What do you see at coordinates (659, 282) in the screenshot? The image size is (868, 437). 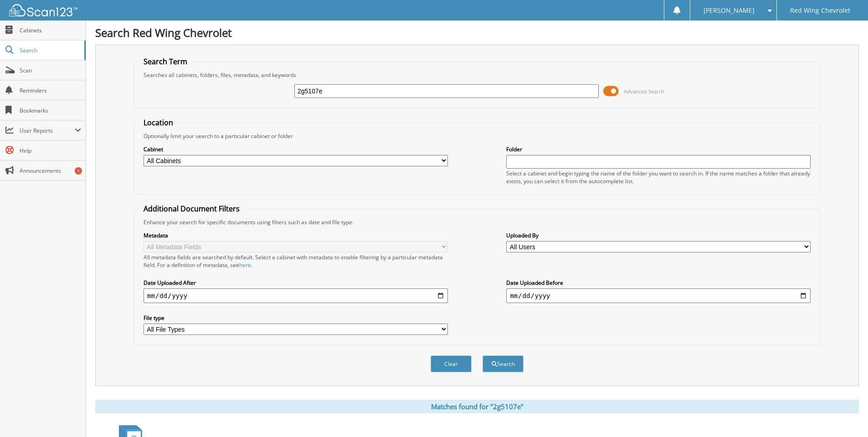 I see `label: Date Uploaded Before` at bounding box center [659, 282].